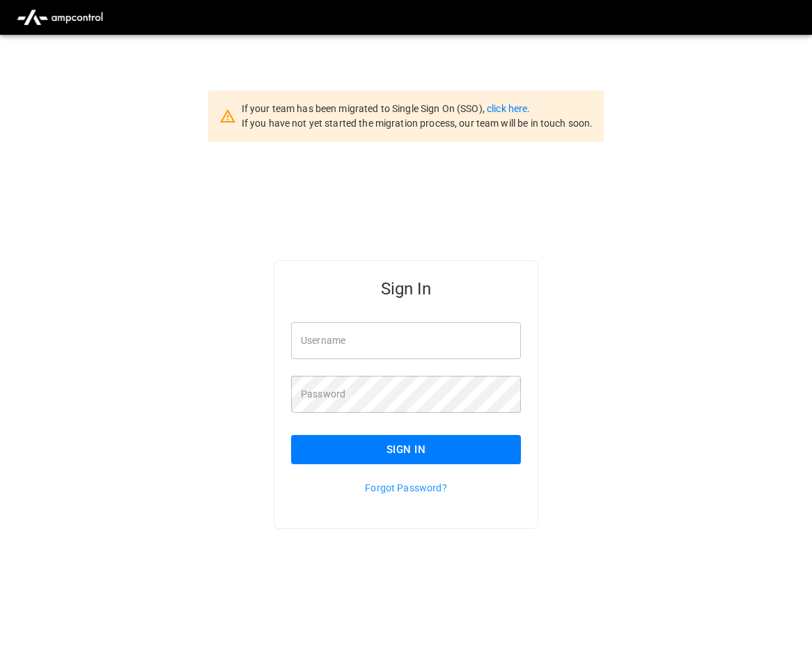 The width and height of the screenshot is (812, 657). I want to click on span: If your team has been migrated to Single Sign On (SSO),, so click(364, 109).